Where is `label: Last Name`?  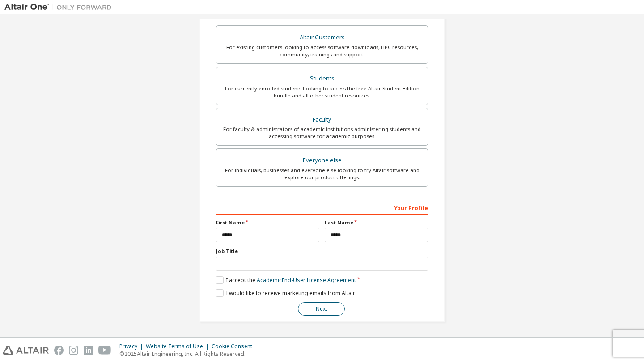 label: Last Name is located at coordinates (376, 222).